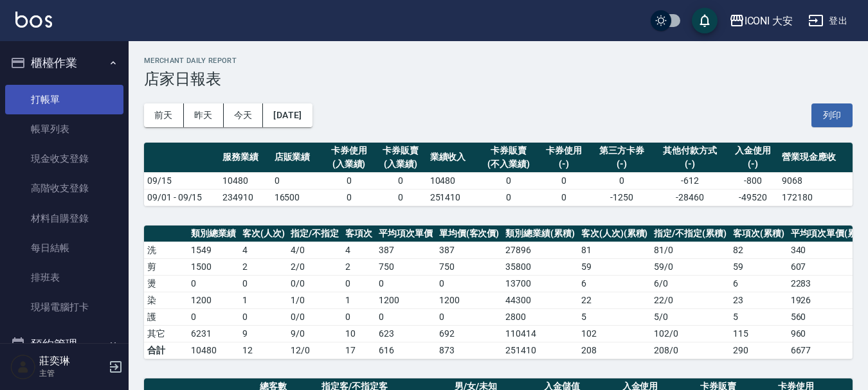 The image size is (868, 390). What do you see at coordinates (164, 115) in the screenshot?
I see `button: 前天` at bounding box center [164, 115].